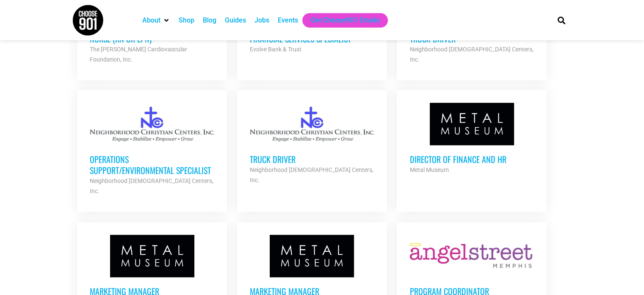 The height and width of the screenshot is (295, 644). Describe the element at coordinates (152, 164) in the screenshot. I see `h3: Operations Support/Environmental Specialist` at that location.